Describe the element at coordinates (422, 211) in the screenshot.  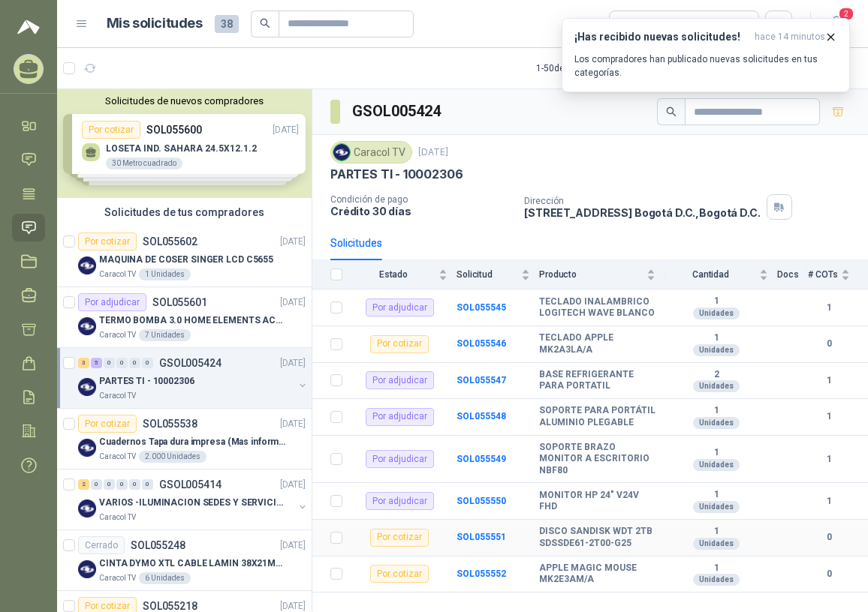
I see `p: Crédito 30 días` at that location.